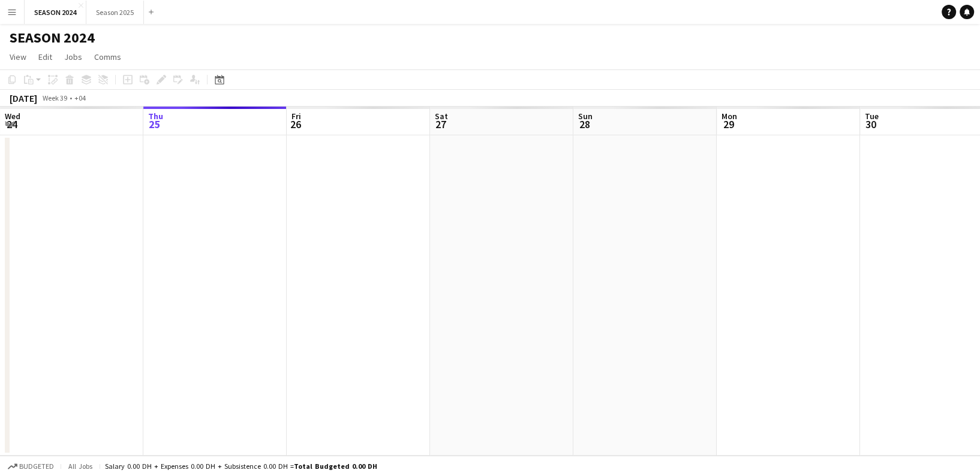  What do you see at coordinates (73, 57) in the screenshot?
I see `span: Jobs` at bounding box center [73, 57].